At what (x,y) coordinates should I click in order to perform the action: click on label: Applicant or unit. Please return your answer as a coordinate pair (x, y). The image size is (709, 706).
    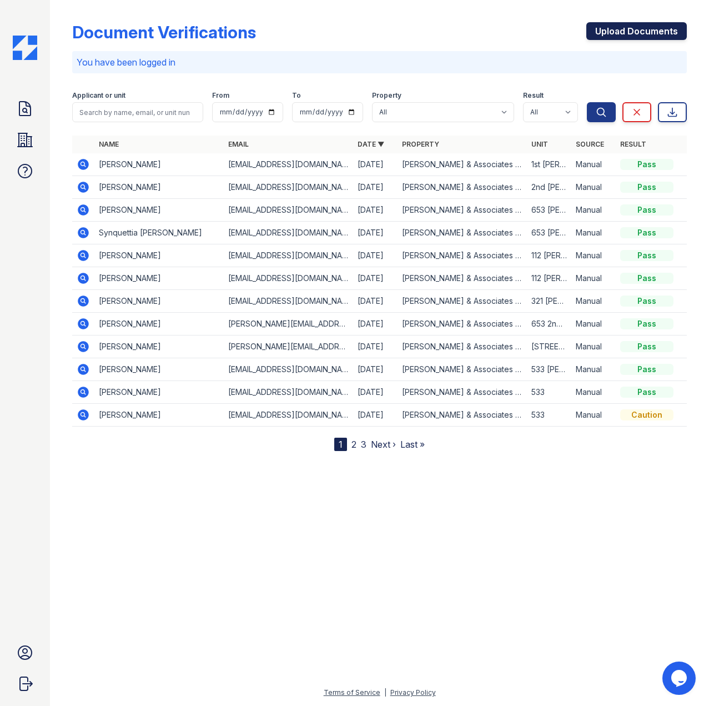
    Looking at the image, I should click on (99, 96).